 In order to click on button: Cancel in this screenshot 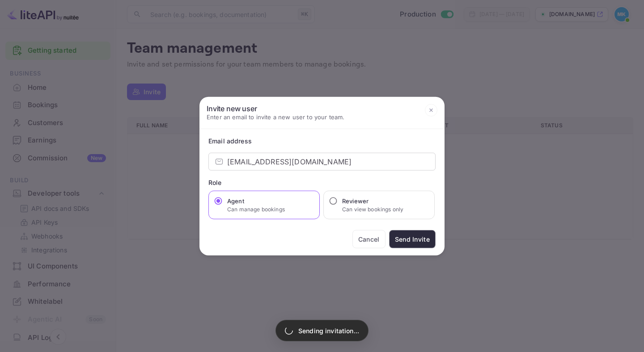, I will do `click(369, 239)`.